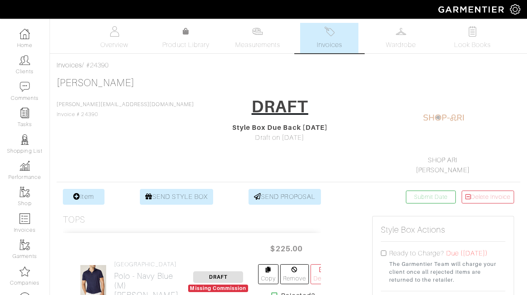  Describe the element at coordinates (472, 31) in the screenshot. I see `img: todo-9ac3debb85659649dc8f770b8b6100bb5dab4b48dedcbae339e5042a72dfd3cc.svg` at that location.